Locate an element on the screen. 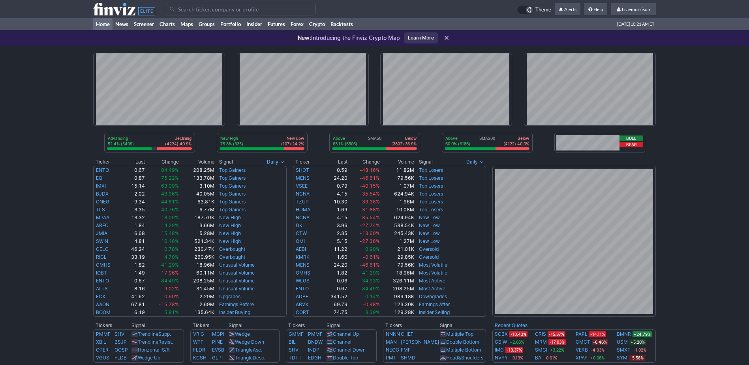  div: SMA50 is located at coordinates (375, 141).